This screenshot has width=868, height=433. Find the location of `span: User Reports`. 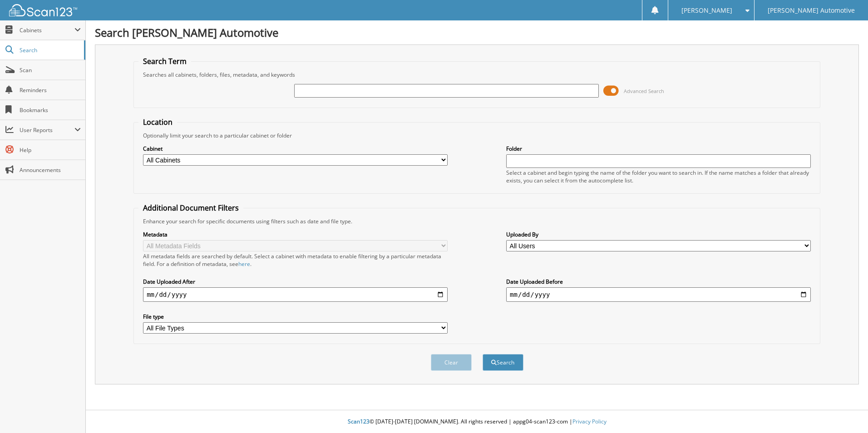

span: User Reports is located at coordinates (47, 130).